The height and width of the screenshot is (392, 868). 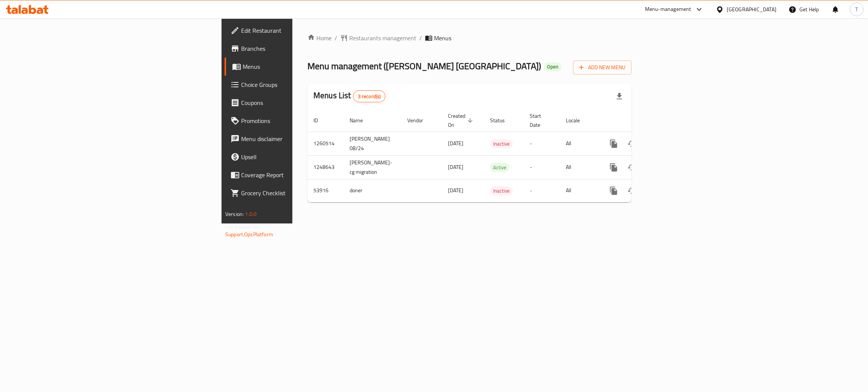 I want to click on span: 3 record(s), so click(x=369, y=96).